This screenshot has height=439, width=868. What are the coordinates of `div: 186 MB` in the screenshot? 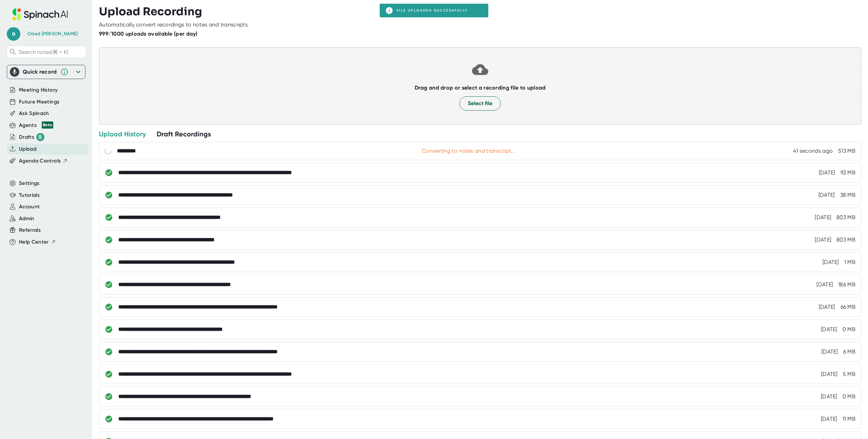 It's located at (847, 285).